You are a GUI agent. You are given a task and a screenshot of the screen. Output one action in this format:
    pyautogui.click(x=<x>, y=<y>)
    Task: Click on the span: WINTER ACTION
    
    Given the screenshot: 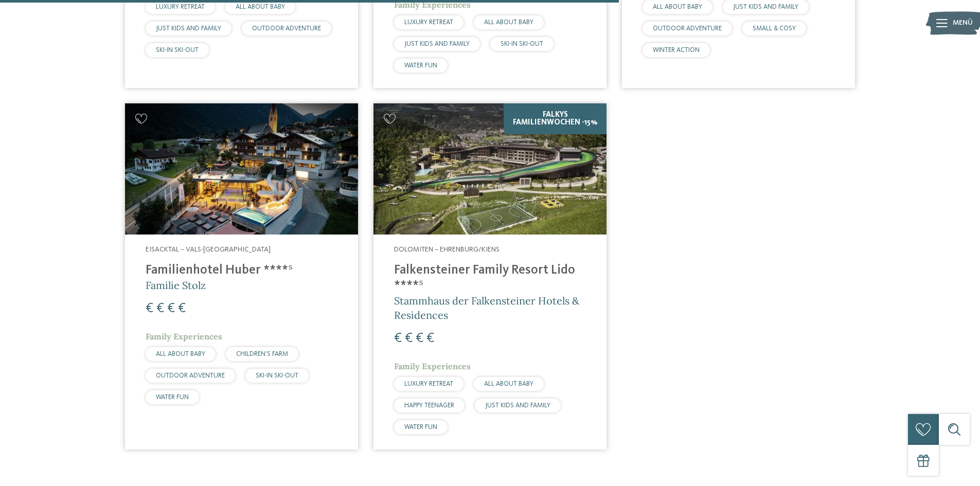 What is the action you would take?
    pyautogui.click(x=676, y=50)
    